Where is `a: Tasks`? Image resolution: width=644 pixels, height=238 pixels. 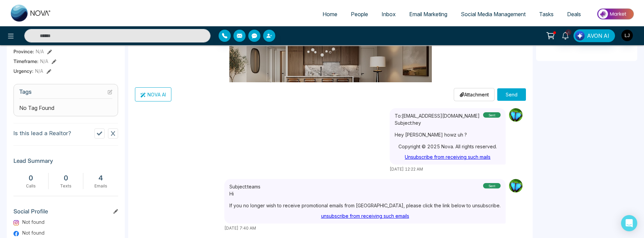 a: Tasks is located at coordinates (546, 14).